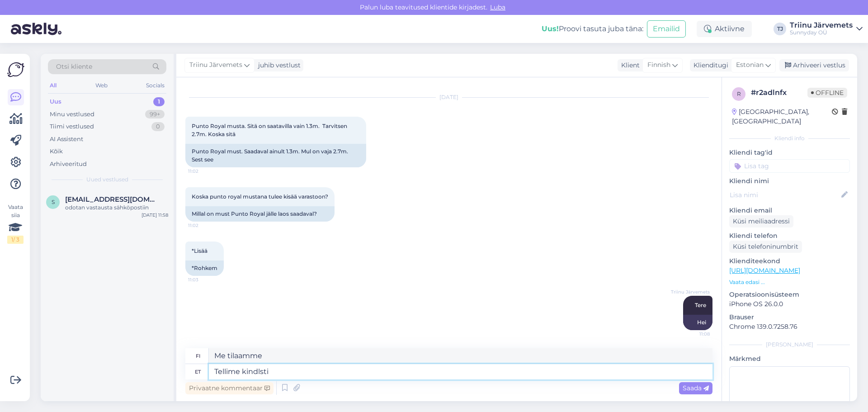 Image resolution: width=868 pixels, height=412 pixels. Describe the element at coordinates (107, 180) in the screenshot. I see `span: Uued vestlused` at that location.